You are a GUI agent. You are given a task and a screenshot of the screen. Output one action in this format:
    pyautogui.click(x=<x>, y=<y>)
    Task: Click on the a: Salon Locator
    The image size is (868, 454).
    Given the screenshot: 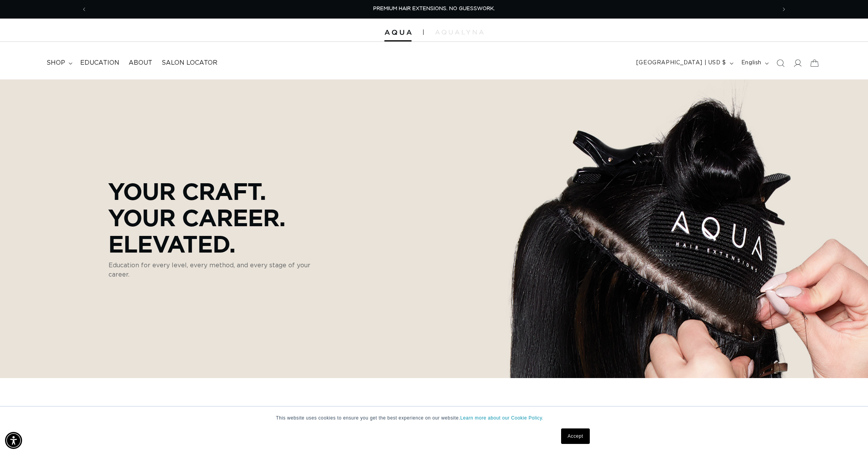 What is the action you would take?
    pyautogui.click(x=190, y=62)
    